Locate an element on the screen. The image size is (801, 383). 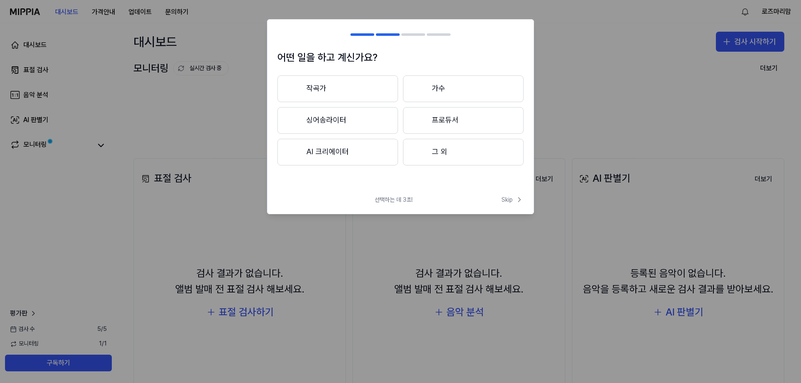
button: 그 외 is located at coordinates (463, 152).